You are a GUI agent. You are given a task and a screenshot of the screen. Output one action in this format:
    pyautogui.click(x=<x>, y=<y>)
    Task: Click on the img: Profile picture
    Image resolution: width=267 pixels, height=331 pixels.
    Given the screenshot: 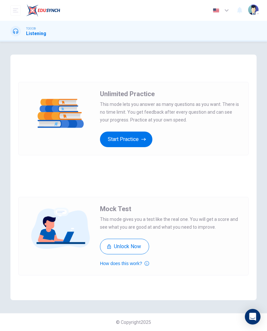 What is the action you would take?
    pyautogui.click(x=253, y=10)
    